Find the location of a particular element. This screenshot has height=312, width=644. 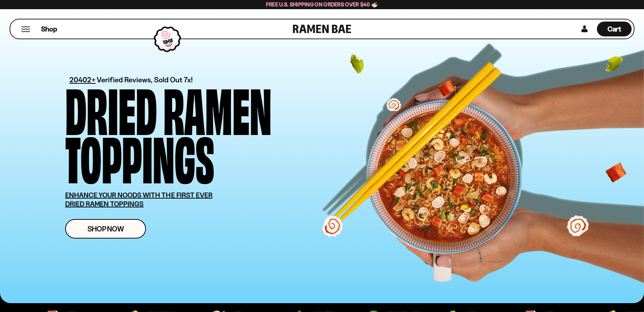

a: Shop Now is located at coordinates (105, 229).